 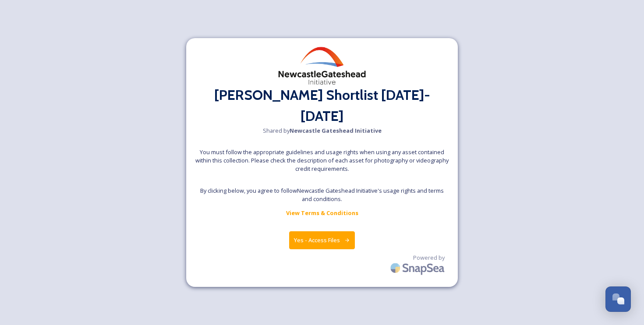 I want to click on button: Yes - Access Files, so click(x=322, y=240).